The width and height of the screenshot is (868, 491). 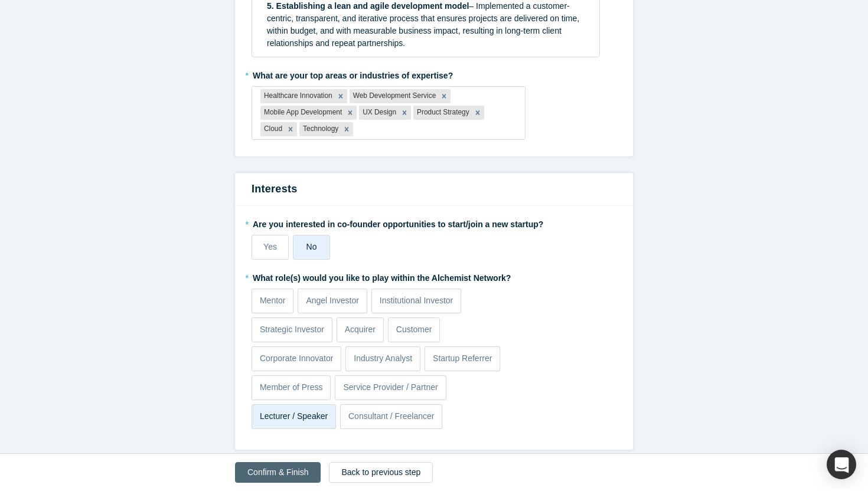 What do you see at coordinates (320, 129) in the screenshot?
I see `div: Technology` at bounding box center [320, 129].